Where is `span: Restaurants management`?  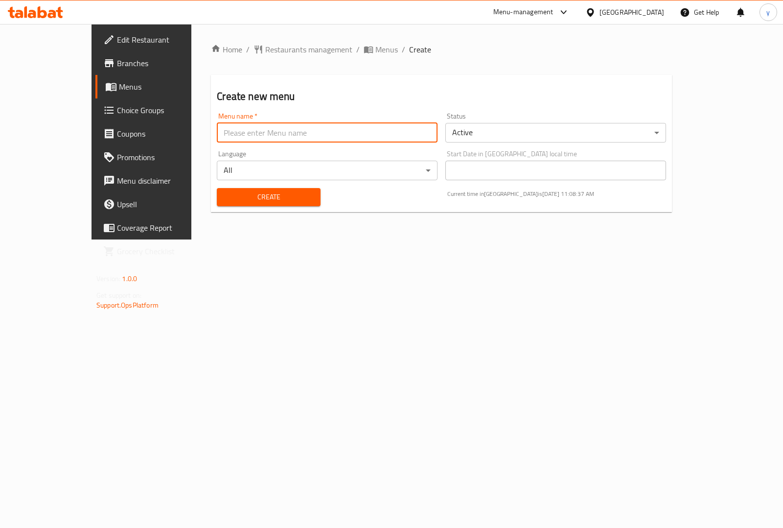 span: Restaurants management is located at coordinates (309, 49).